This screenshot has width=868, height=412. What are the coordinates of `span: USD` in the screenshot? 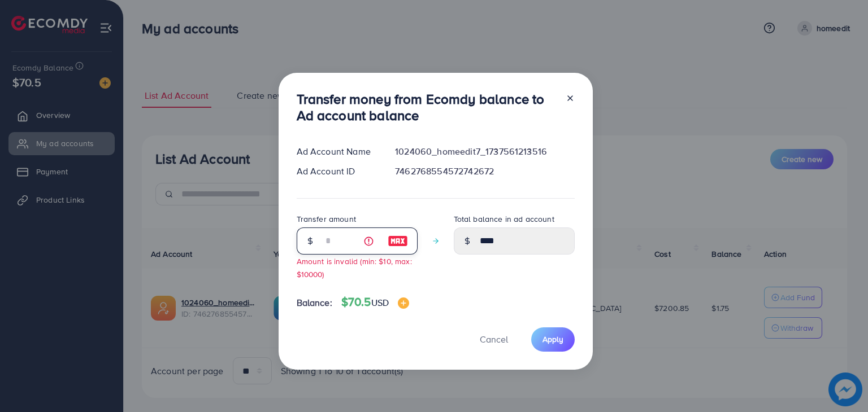 It's located at (380, 302).